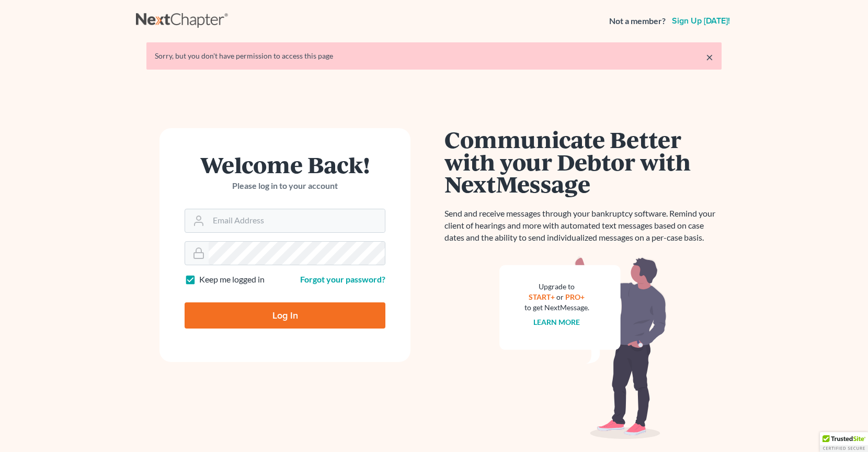  What do you see at coordinates (342, 279) in the screenshot?
I see `a: Forgot your password?` at bounding box center [342, 279].